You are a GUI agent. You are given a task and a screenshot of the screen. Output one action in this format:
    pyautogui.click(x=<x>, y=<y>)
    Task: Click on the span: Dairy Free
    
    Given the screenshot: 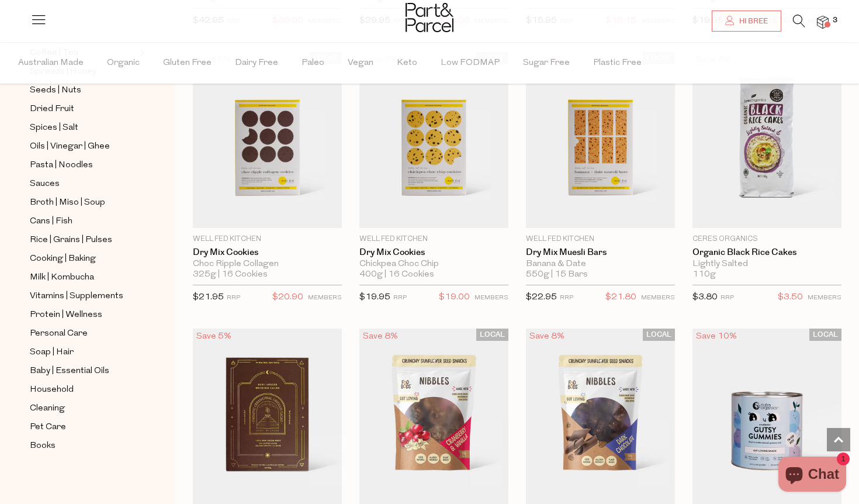 What is the action you would take?
    pyautogui.click(x=257, y=64)
    